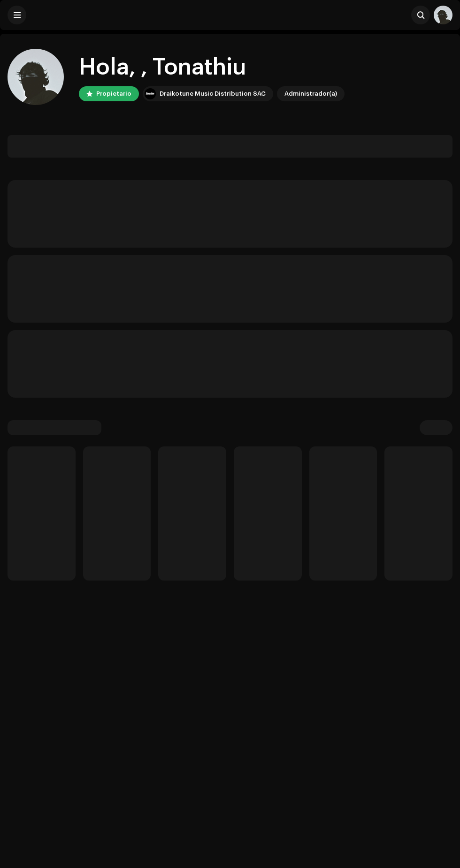 The image size is (460, 868). What do you see at coordinates (114, 94) in the screenshot?
I see `div: Propietario` at bounding box center [114, 94].